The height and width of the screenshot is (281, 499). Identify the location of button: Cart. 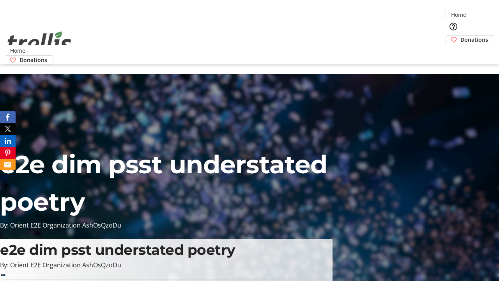
(453, 52).